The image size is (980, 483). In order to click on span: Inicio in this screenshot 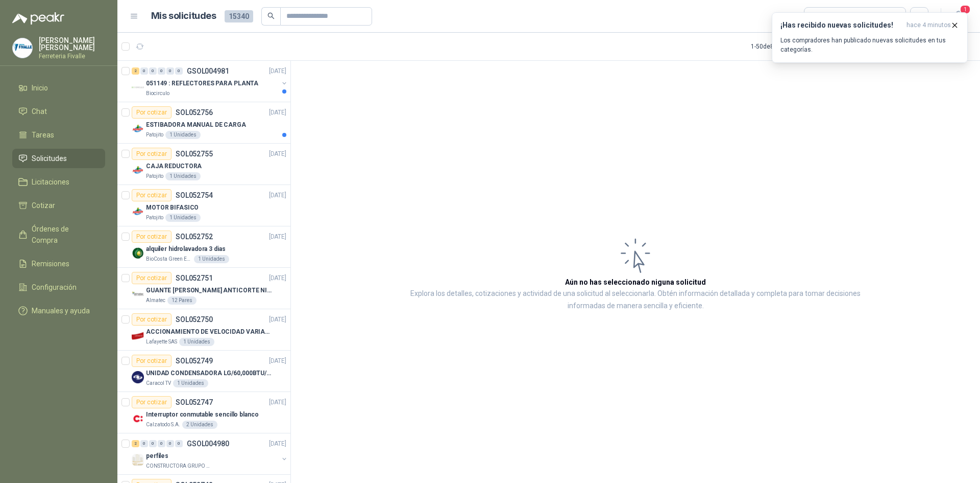, I will do `click(40, 88)`.